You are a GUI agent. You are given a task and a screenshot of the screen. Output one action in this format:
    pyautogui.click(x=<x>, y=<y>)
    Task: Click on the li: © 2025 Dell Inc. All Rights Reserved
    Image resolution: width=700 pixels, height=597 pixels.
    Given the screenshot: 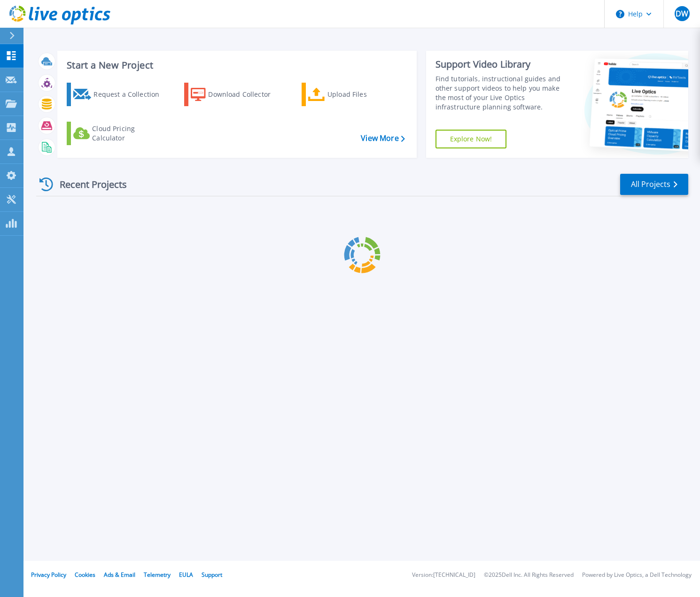 What is the action you would take?
    pyautogui.click(x=529, y=575)
    